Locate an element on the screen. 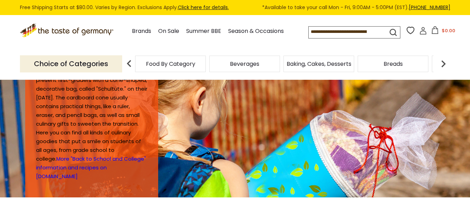 The width and height of the screenshot is (470, 217). button: $0.00 is located at coordinates (443, 31).